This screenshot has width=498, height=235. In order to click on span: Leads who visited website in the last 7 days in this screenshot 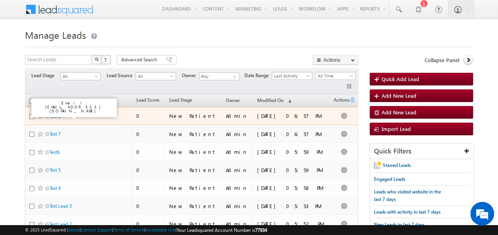, I will do `click(407, 196)`.